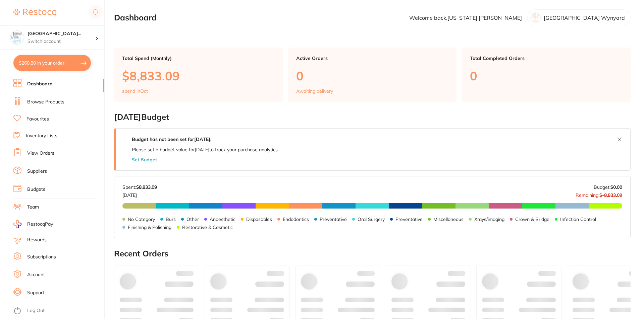 The height and width of the screenshot is (319, 644). I want to click on a: Suppliers, so click(37, 171).